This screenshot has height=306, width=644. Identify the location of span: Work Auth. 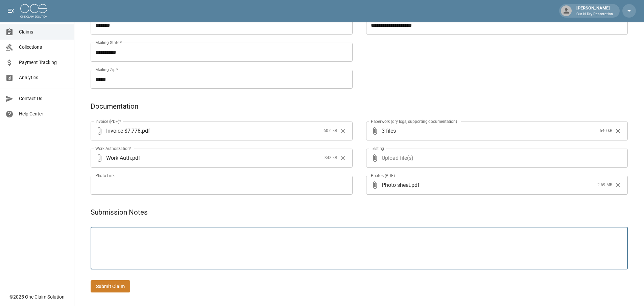
(118, 158).